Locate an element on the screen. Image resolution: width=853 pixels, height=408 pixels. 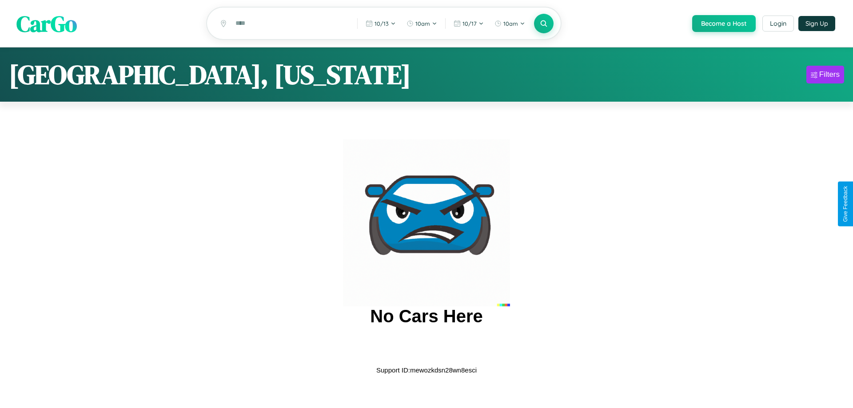
button: Login is located at coordinates (778, 24).